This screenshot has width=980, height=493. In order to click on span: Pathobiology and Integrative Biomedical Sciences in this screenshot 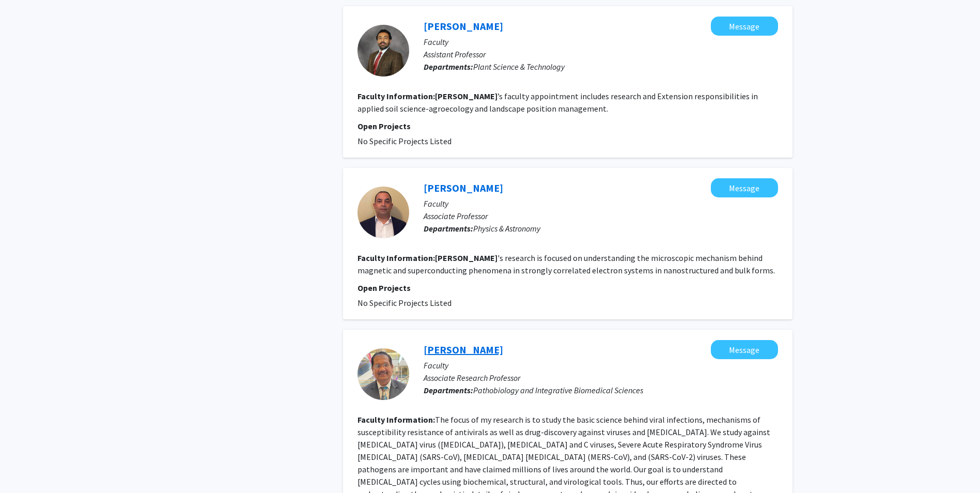, I will do `click(558, 390)`.